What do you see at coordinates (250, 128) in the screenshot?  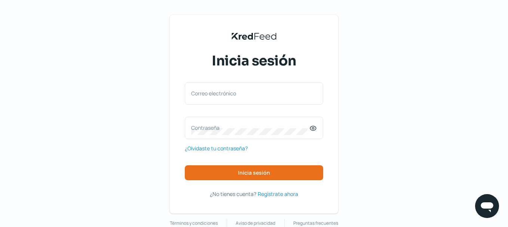 I see `label: Contraseña` at bounding box center [250, 128].